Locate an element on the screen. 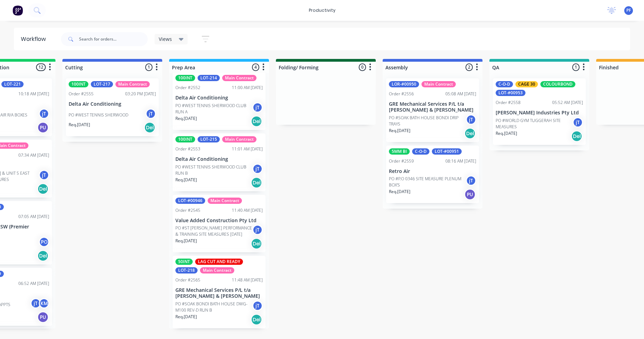 The image size is (644, 339). div: 50INT is located at coordinates (184, 262).